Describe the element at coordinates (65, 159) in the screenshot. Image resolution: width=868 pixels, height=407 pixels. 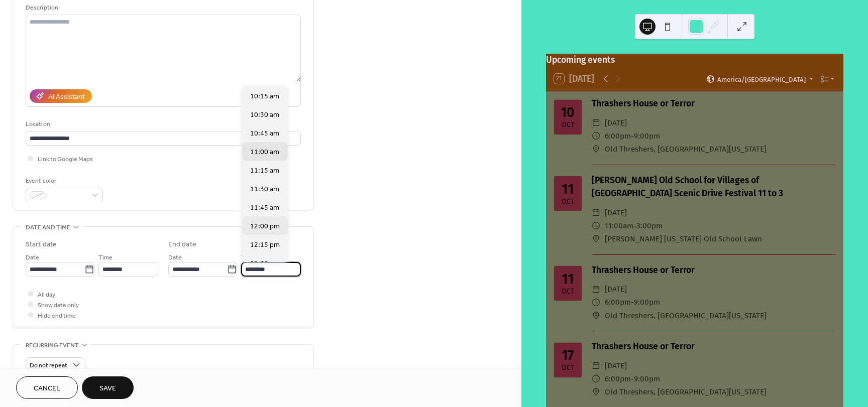
I see `span: Link to Google Maps` at that location.